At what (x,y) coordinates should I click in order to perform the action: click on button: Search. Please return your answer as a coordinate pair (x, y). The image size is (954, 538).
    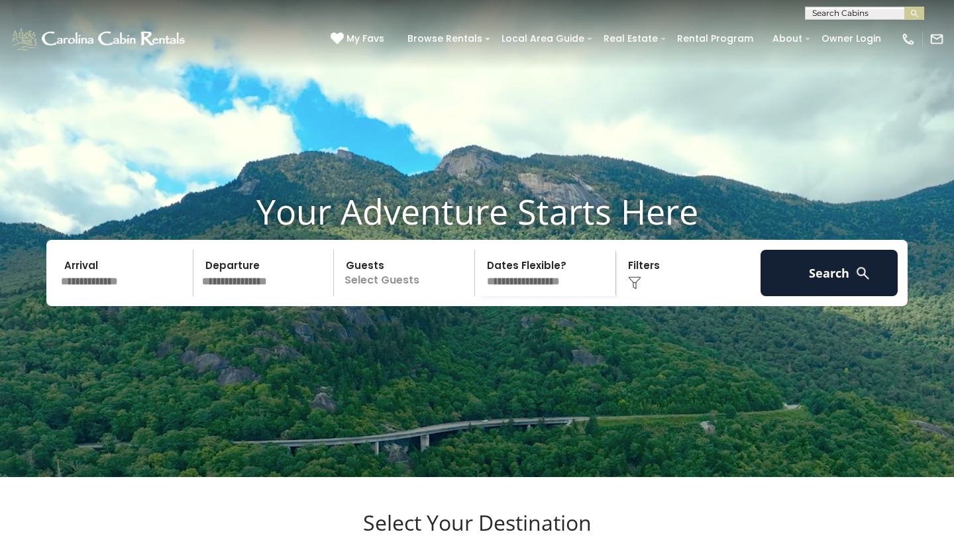
    Looking at the image, I should click on (829, 273).